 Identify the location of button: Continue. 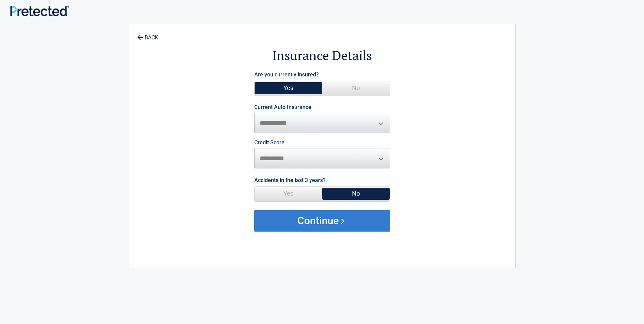
(322, 221).